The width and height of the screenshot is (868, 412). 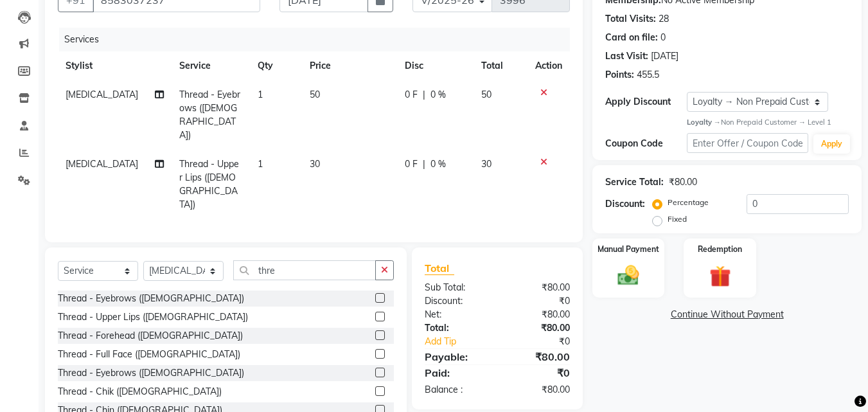 What do you see at coordinates (631, 37) in the screenshot?
I see `div: Card on file:` at bounding box center [631, 37].